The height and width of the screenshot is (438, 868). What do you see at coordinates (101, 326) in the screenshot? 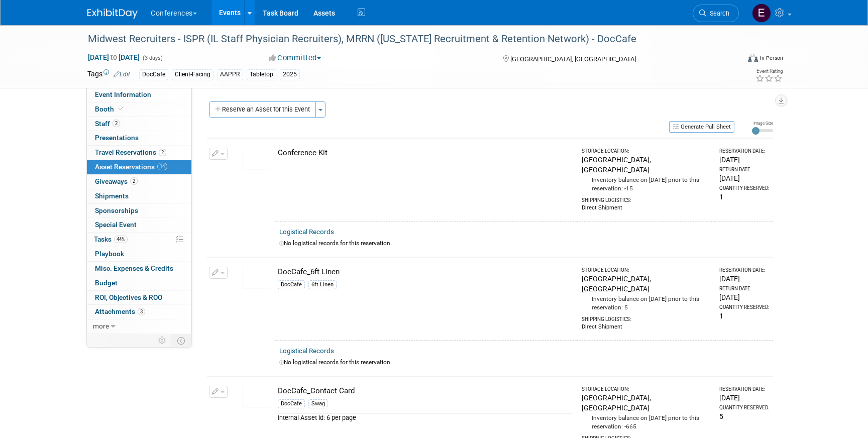
I see `span: more` at bounding box center [101, 326].